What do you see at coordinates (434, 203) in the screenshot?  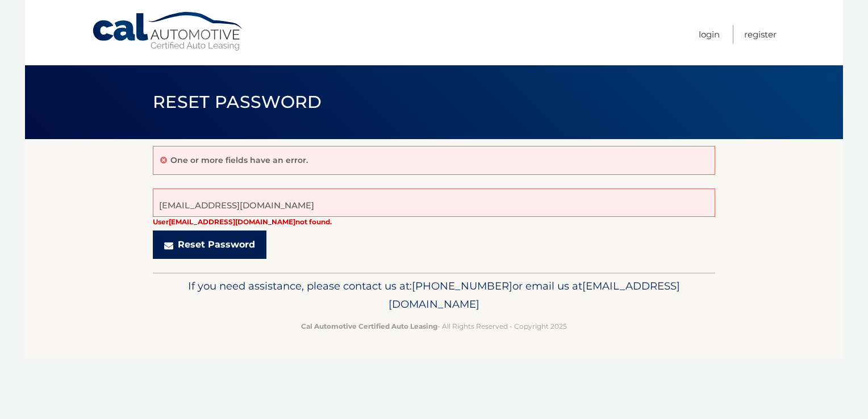 I see `input: E-Mail Address` at bounding box center [434, 203].